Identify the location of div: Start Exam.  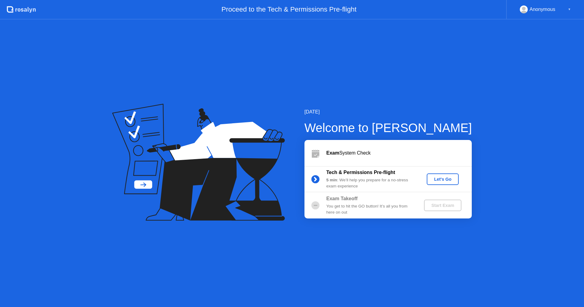
(443, 205).